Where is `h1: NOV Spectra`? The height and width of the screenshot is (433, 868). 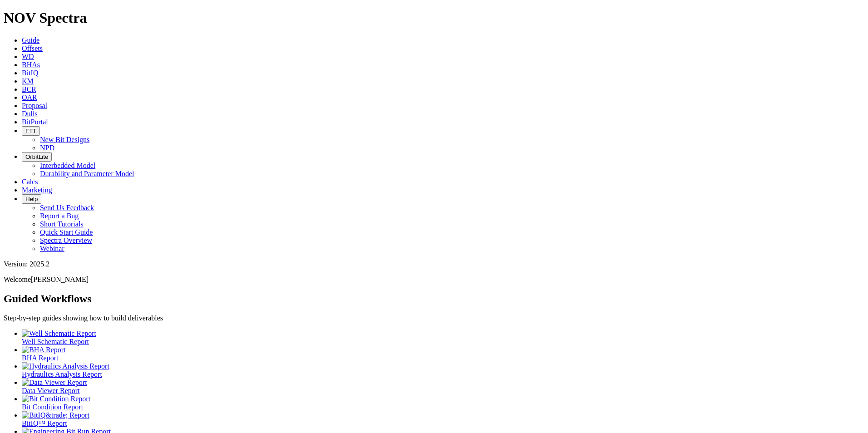
h1: NOV Spectra is located at coordinates (434, 18).